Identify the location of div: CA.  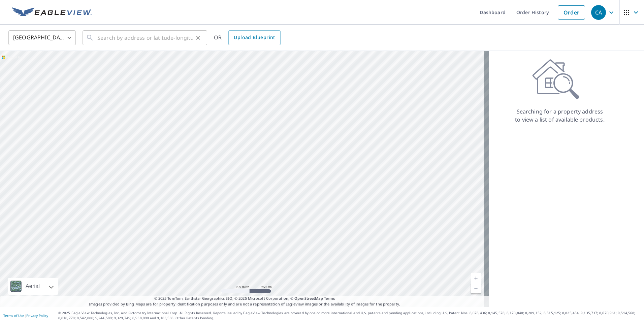
(598, 12).